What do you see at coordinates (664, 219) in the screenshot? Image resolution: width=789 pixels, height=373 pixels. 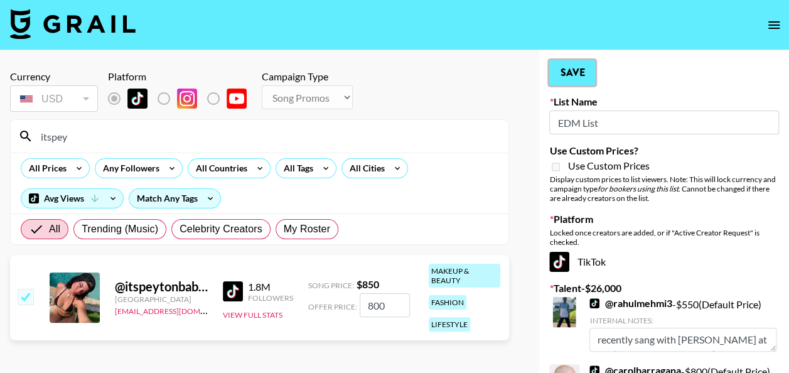 I see `label: Platform` at bounding box center [664, 219].